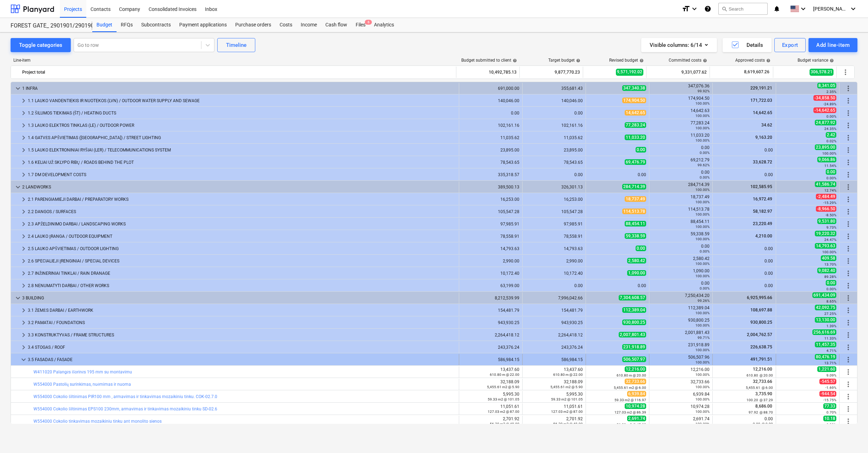 This screenshot has height=453, width=868. I want to click on div: 10,492,785.13, so click(488, 73).